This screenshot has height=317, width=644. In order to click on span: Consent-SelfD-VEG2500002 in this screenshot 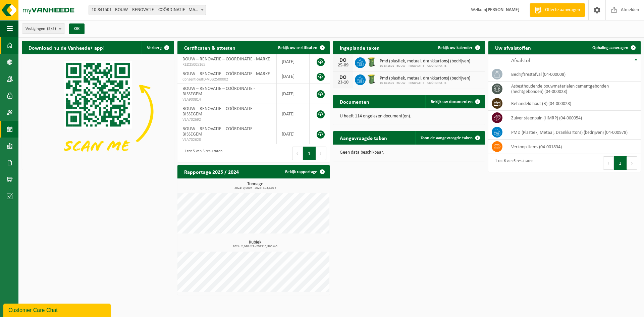, I will do `click(227, 79)`.